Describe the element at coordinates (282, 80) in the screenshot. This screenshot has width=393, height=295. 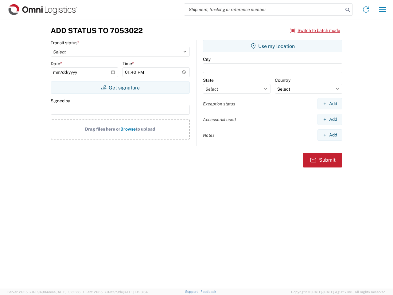
I see `label: Country` at that location.